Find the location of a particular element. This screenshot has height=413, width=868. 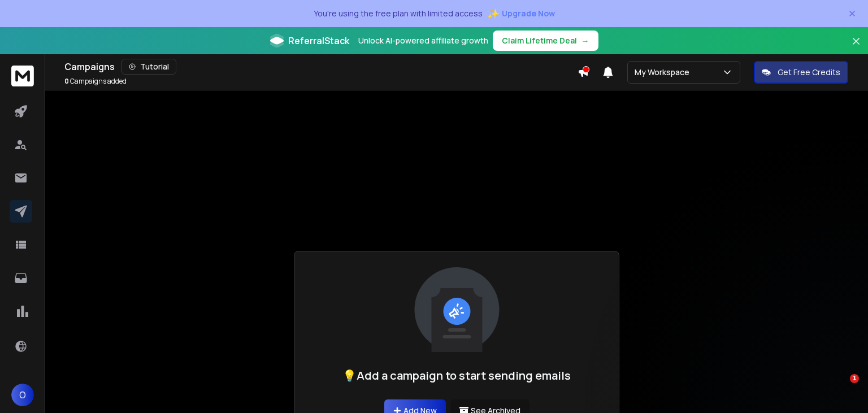

button: Get Free Credits is located at coordinates (801, 72).